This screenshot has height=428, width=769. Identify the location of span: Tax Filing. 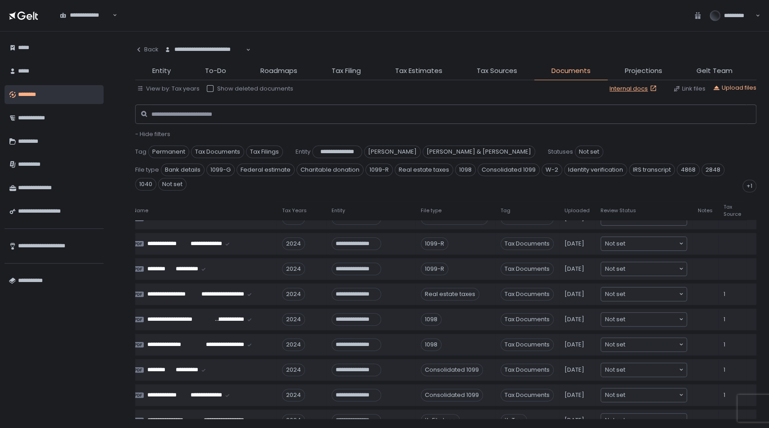
(346, 71).